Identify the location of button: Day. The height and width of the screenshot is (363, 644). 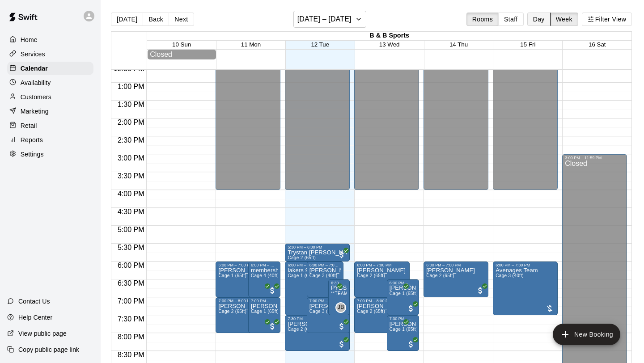
(539, 20).